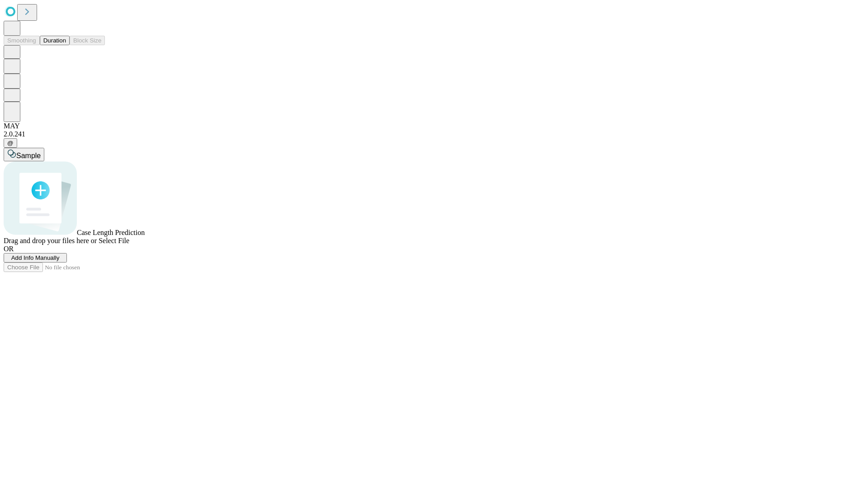 This screenshot has height=488, width=868. What do you see at coordinates (24, 155) in the screenshot?
I see `button: Sample` at bounding box center [24, 155].